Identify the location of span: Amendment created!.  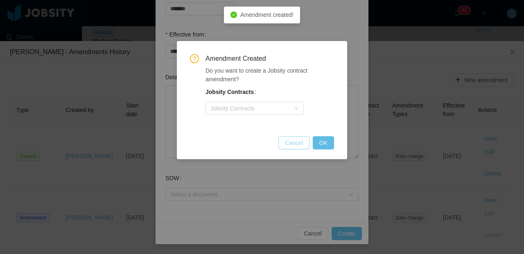
(267, 15).